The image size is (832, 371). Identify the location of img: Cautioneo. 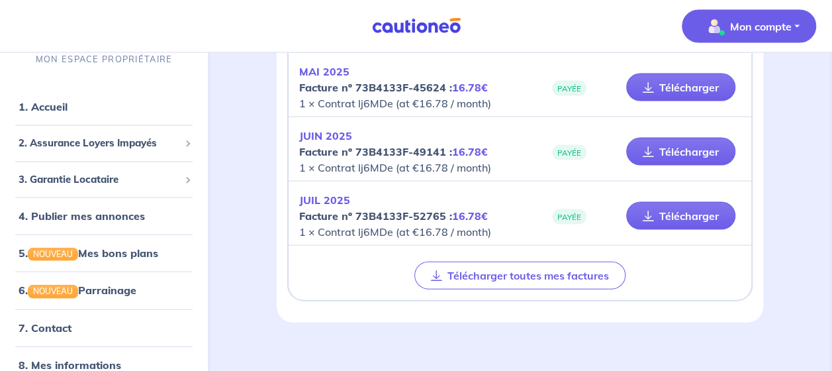
(416, 26).